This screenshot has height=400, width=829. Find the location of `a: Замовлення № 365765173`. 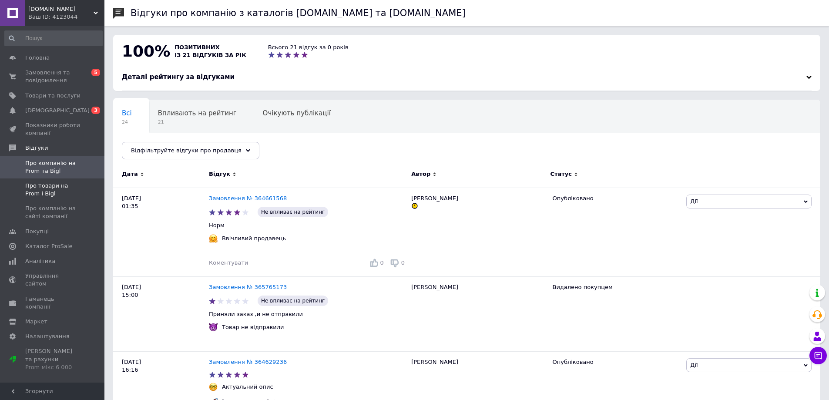

a: Замовлення № 365765173 is located at coordinates (248, 287).